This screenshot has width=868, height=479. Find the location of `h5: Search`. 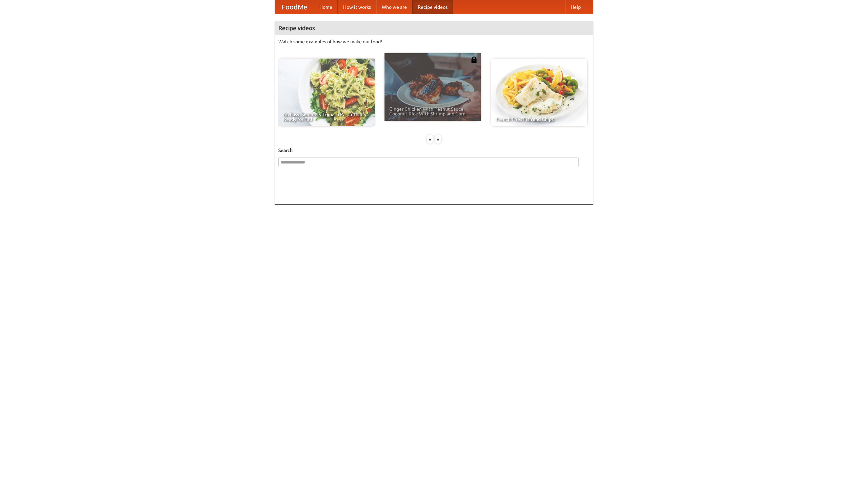

h5: Search is located at coordinates (434, 150).